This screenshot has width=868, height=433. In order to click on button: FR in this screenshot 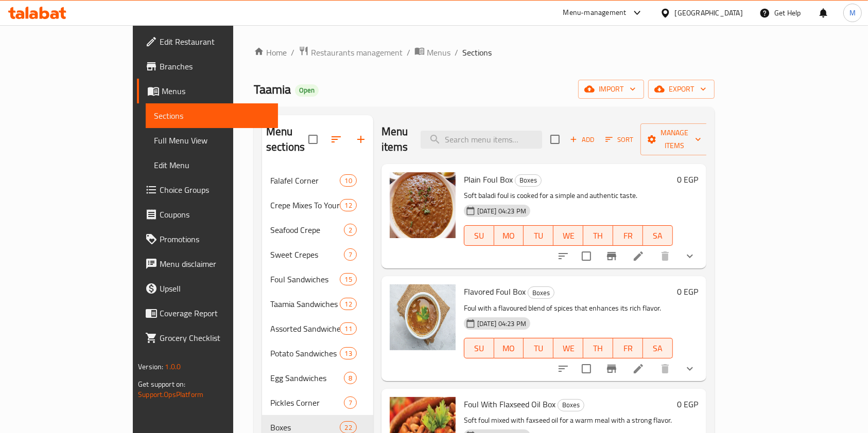, I will do `click(628, 348)`.